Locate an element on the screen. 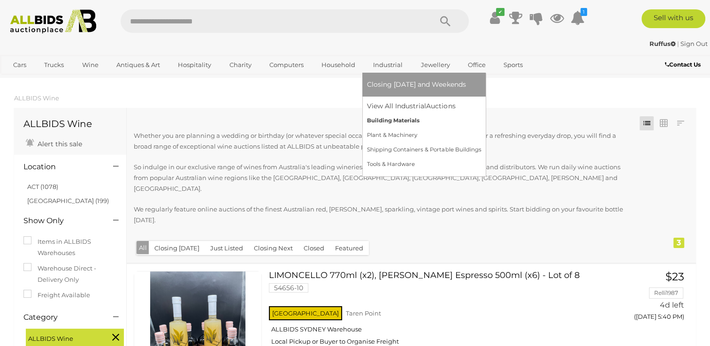  h4: Category is located at coordinates (61, 317).